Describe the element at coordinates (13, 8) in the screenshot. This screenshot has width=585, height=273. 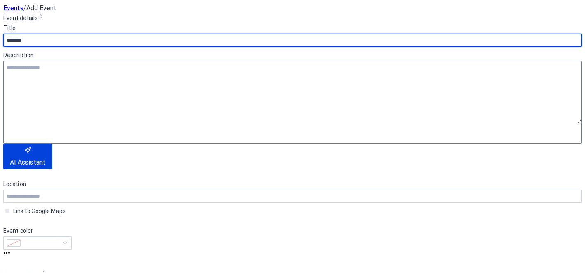
I see `a: Events` at that location.